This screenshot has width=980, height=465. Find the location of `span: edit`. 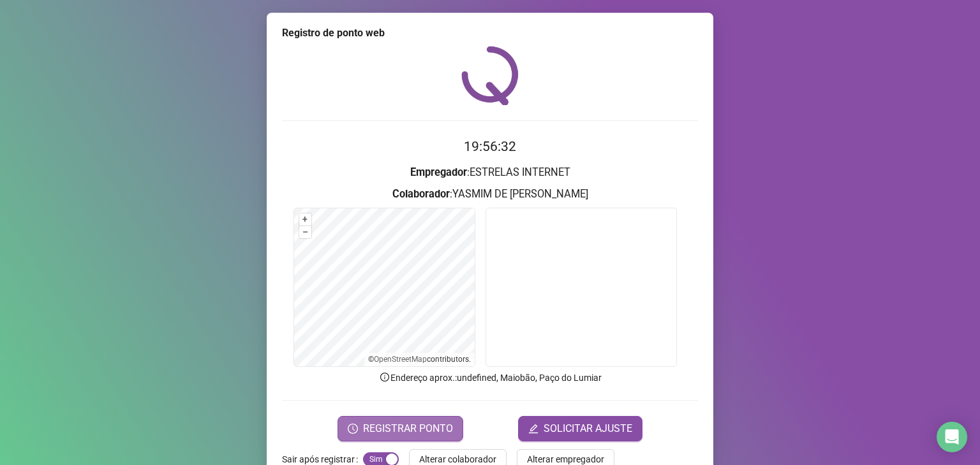

span: edit is located at coordinates (533, 429).